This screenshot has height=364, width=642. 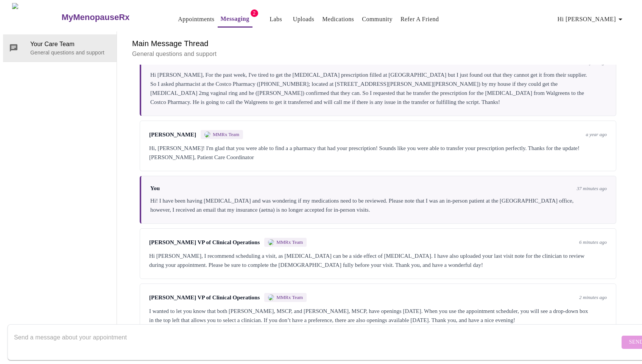 What do you see at coordinates (378, 43) in the screenshot?
I see `h6: Main Message Thread` at bounding box center [378, 43].